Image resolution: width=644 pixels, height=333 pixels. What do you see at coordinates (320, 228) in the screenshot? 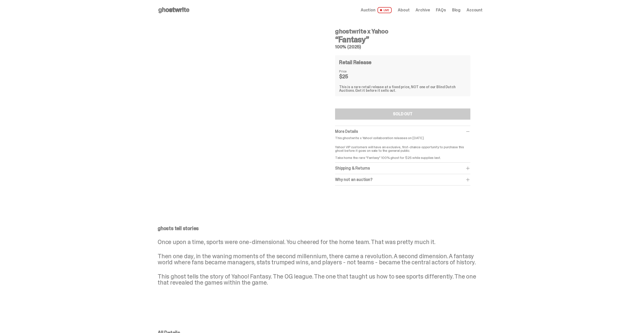
I see `p: ghosts tell stories` at bounding box center [320, 228].